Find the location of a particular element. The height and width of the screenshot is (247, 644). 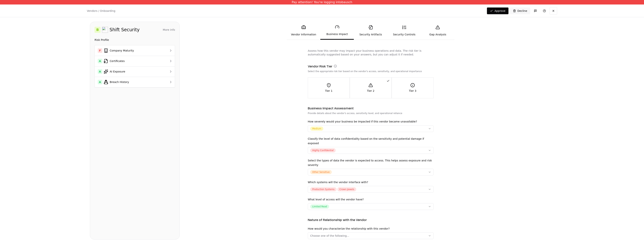

label: How severely would your business be impacted if this vendor became unavailable? is located at coordinates (362, 122).